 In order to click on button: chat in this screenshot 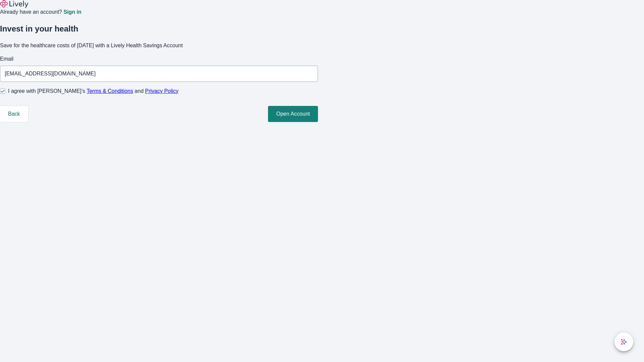, I will do `click(624, 341)`.